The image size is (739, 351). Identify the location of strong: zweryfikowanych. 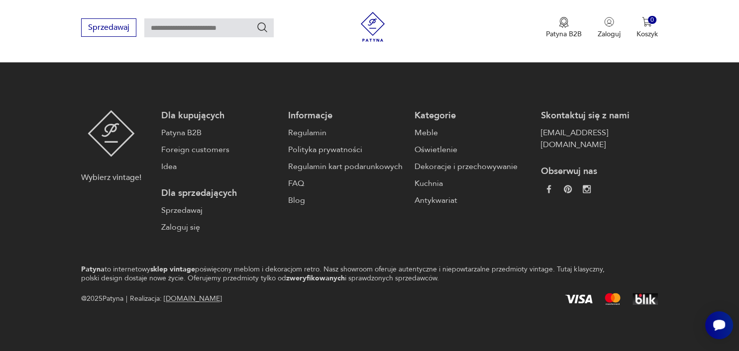
(316, 278).